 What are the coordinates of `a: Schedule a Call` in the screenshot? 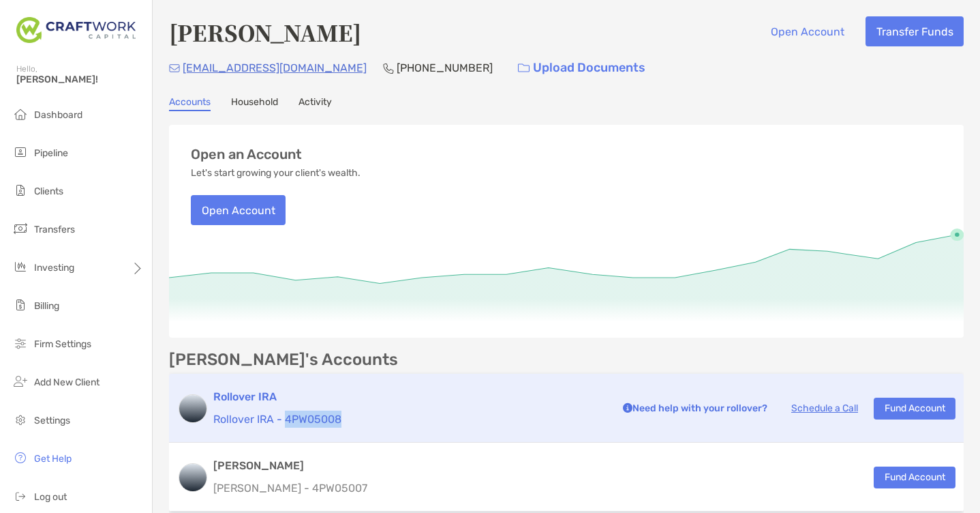 It's located at (824, 408).